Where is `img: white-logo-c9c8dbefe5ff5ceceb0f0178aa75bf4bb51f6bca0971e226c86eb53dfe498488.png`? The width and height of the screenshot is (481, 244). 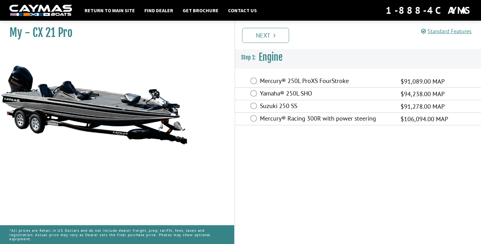 img: white-logo-c9c8dbefe5ff5ceceb0f0178aa75bf4bb51f6bca0971e226c86eb53dfe498488.png is located at coordinates (41, 10).